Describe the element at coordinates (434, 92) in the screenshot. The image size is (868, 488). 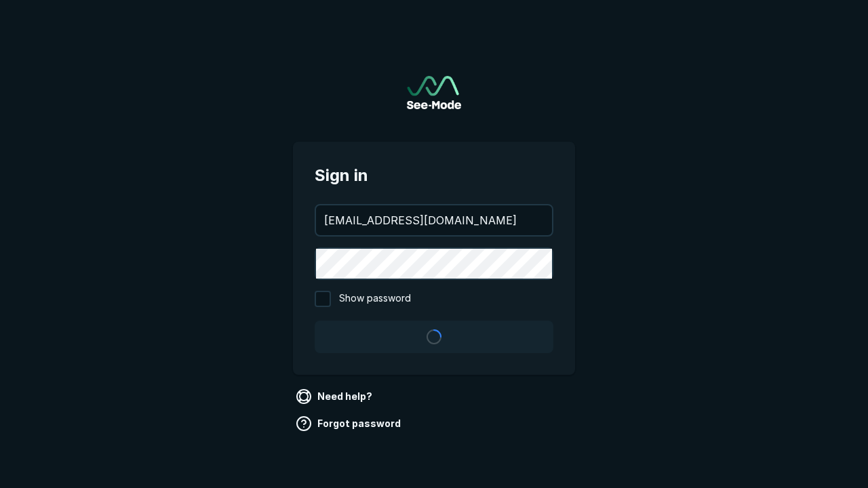
I see `a: Go to sign in` at that location.